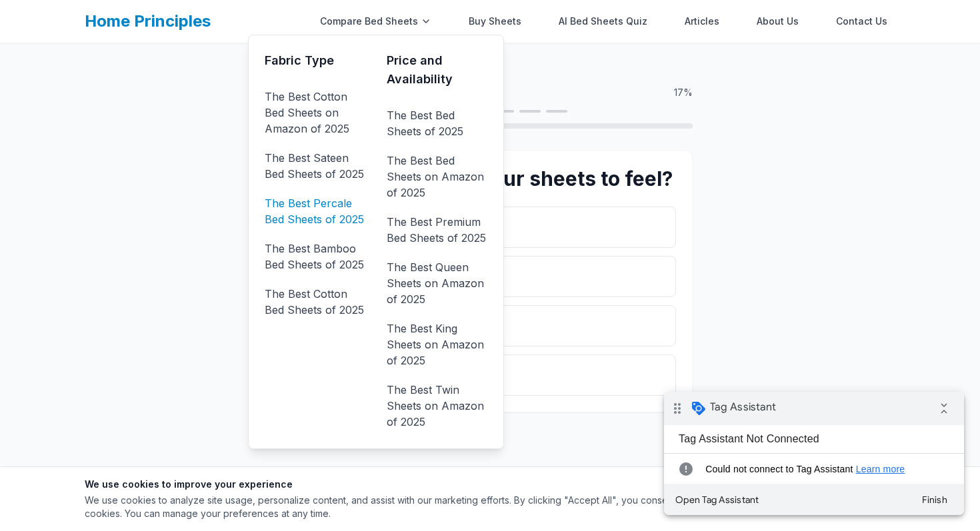 Image resolution: width=980 pixels, height=531 pixels. I want to click on a: The Best Bamboo Bed Sheets of 2025, so click(314, 256).